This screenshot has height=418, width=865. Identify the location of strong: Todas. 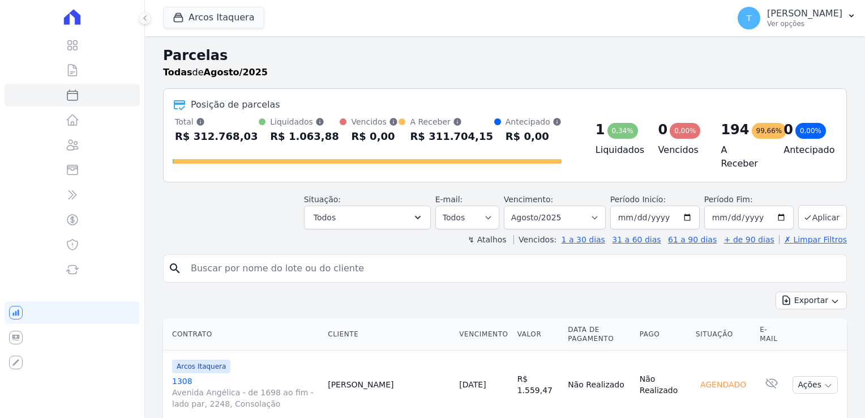
(178, 72).